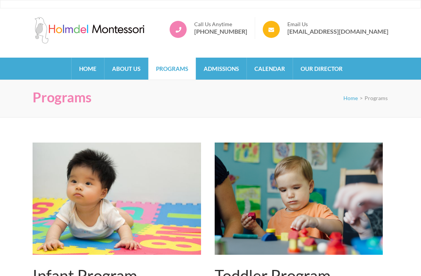 This screenshot has width=421, height=276. I want to click on a: Programs, so click(172, 69).